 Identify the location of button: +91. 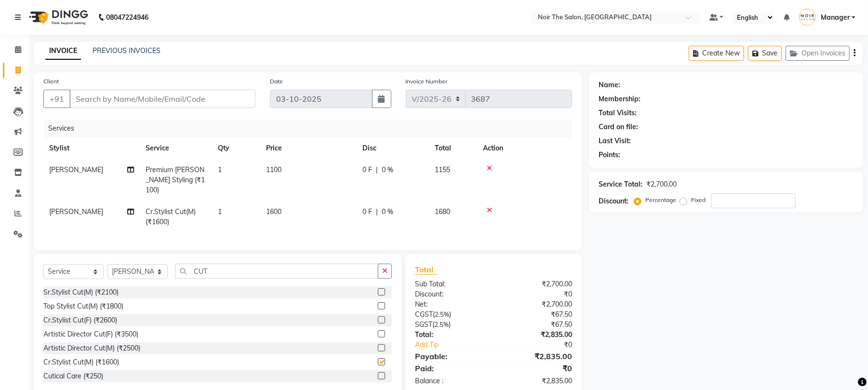
(57, 99).